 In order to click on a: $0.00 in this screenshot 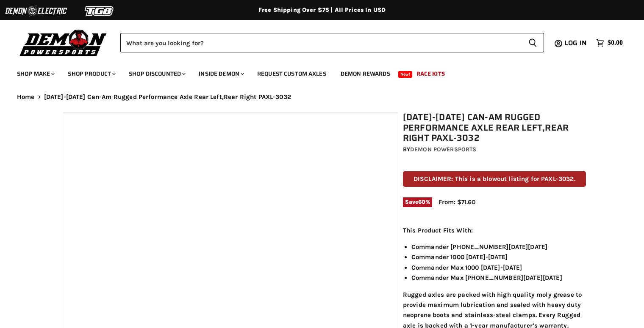, I will do `click(609, 43)`.